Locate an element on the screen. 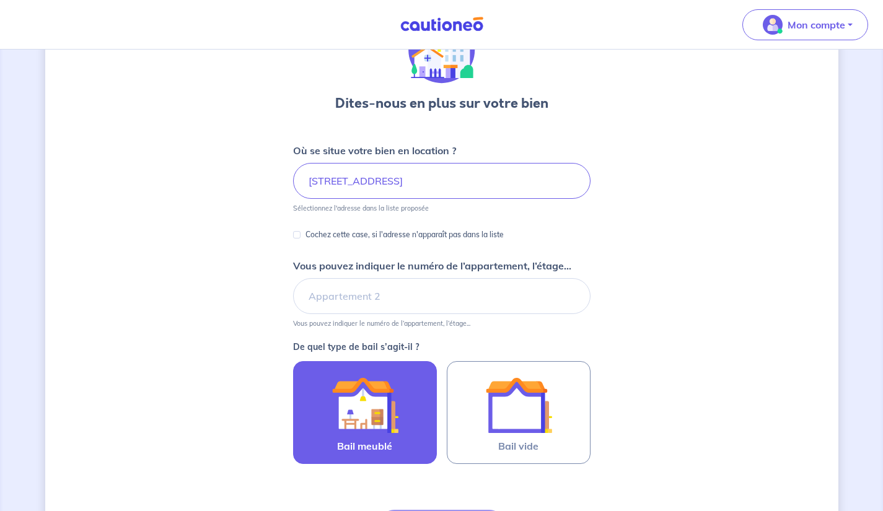 Image resolution: width=883 pixels, height=511 pixels. span: Bail meublé is located at coordinates (365, 446).